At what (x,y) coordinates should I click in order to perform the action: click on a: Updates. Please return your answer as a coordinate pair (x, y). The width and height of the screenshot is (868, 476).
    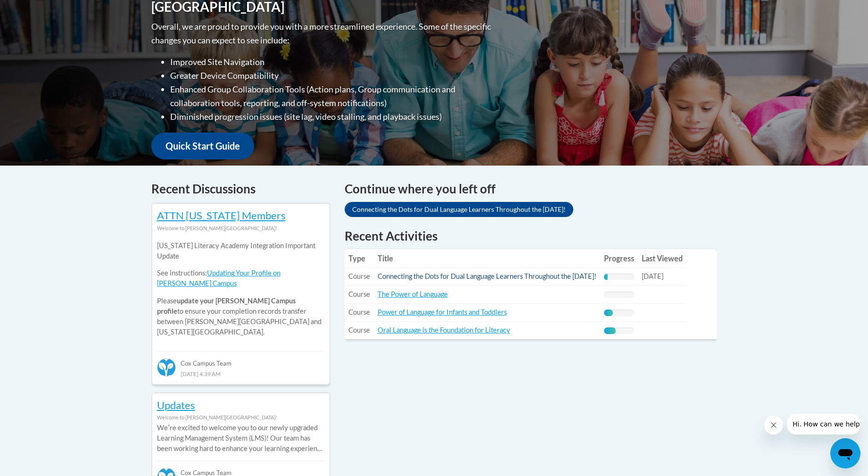
    Looking at the image, I should click on (176, 405).